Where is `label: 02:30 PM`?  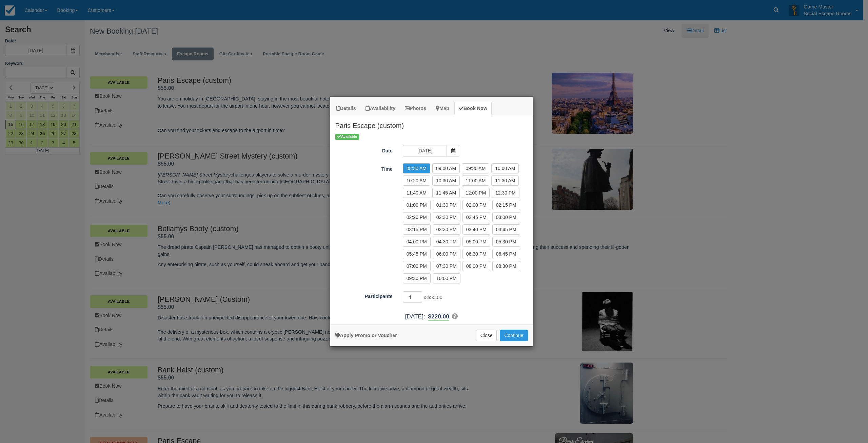 label: 02:30 PM is located at coordinates (447, 217).